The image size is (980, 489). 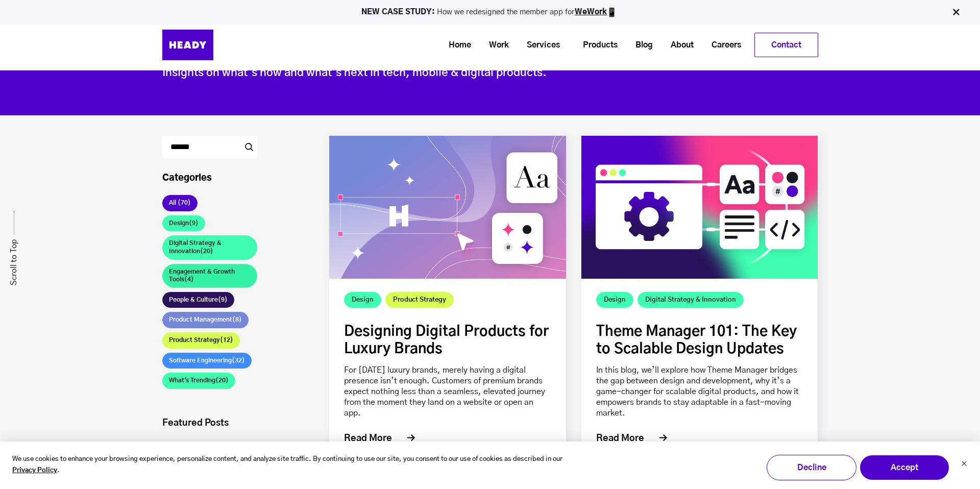 What do you see at coordinates (210, 247) in the screenshot?
I see `a: Digital Strategy & Innovation(20)` at bounding box center [210, 247].